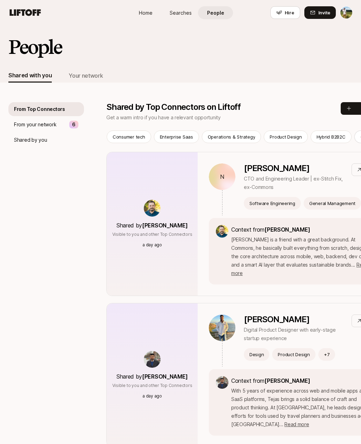 This screenshot has height=444, width=361. What do you see at coordinates (224, 107) in the screenshot?
I see `p: Shared by Top Connectors on Liftoff` at bounding box center [224, 107].